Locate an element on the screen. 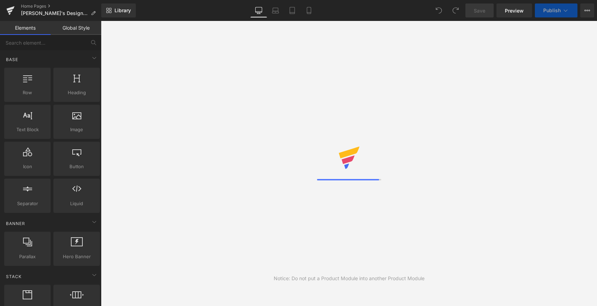 The height and width of the screenshot is (306, 597). span: Save is located at coordinates (480, 10).